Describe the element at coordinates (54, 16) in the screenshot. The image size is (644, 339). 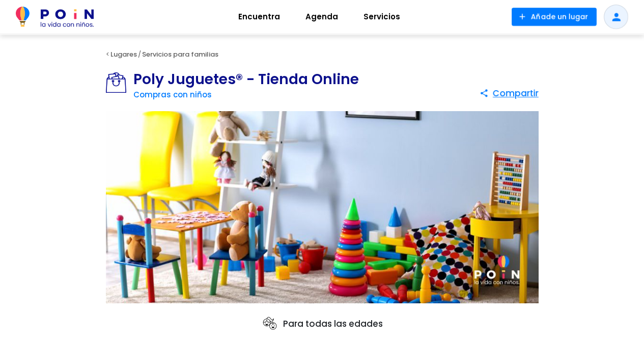
I see `img: POiN` at that location.